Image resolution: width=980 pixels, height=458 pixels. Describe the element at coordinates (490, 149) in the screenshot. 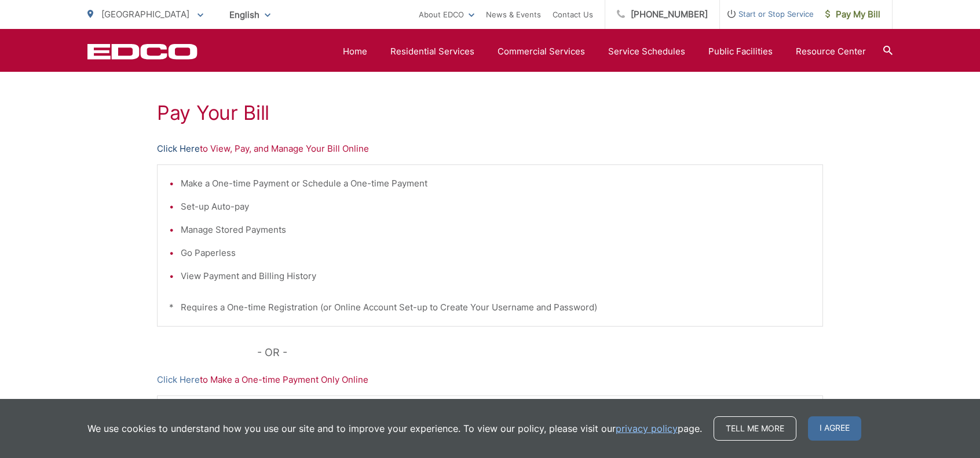

I see `p: to View, Pay, and Manage Your Bill Online` at that location.